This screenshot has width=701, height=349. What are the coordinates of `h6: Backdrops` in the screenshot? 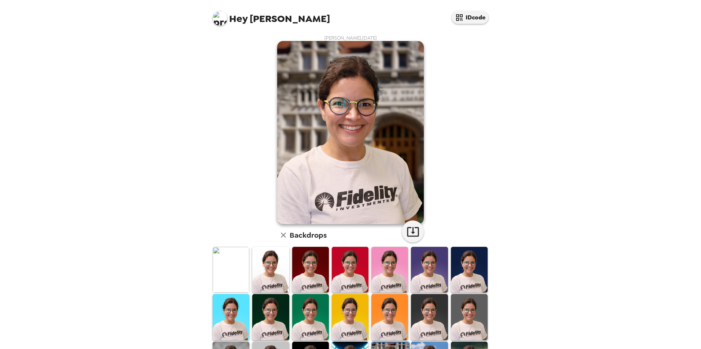 It's located at (308, 235).